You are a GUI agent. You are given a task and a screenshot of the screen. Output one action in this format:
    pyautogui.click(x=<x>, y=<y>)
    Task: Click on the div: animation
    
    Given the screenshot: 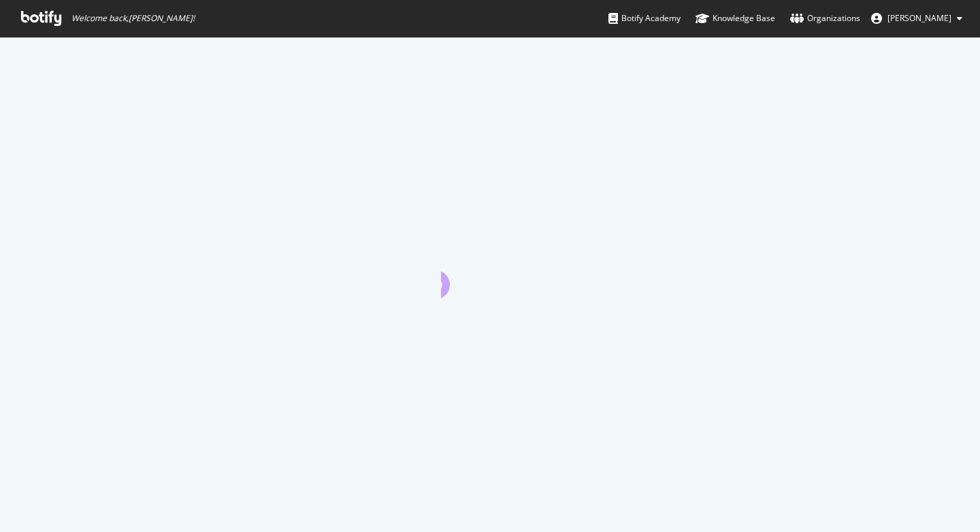 What is the action you would take?
    pyautogui.click(x=490, y=273)
    